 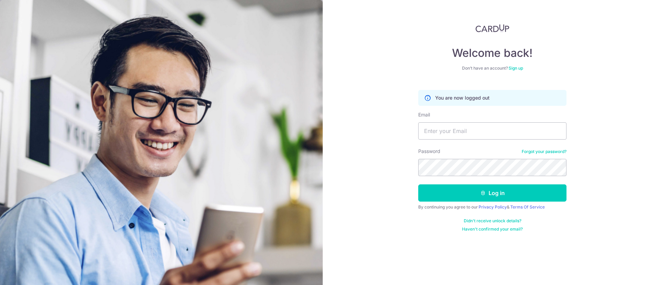 What do you see at coordinates (492, 193) in the screenshot?
I see `button: Log in` at bounding box center [492, 193].